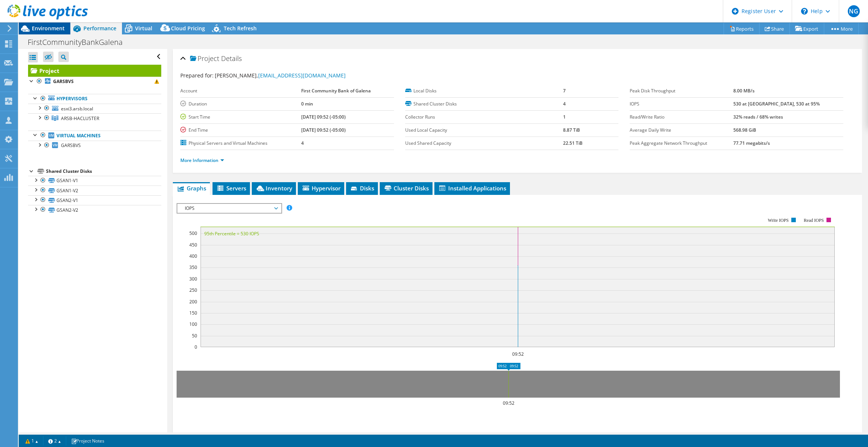 This screenshot has height=447, width=868. I want to click on label: Collector Runs, so click(484, 117).